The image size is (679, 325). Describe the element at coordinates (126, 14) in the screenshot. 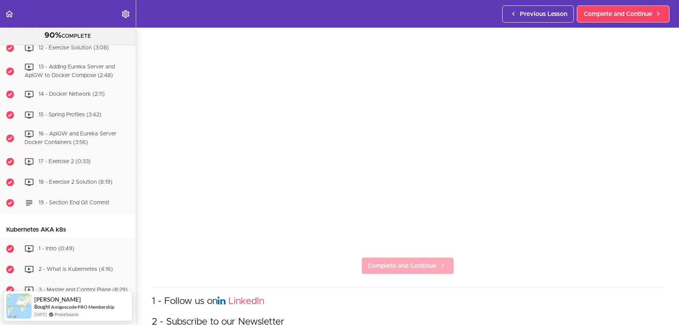

I see `svg: Settings Menu` at that location.